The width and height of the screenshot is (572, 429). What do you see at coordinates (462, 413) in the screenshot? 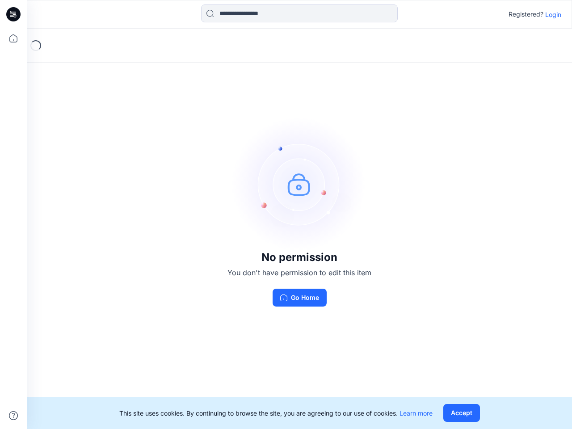
I see `button: Accept` at bounding box center [462, 413].